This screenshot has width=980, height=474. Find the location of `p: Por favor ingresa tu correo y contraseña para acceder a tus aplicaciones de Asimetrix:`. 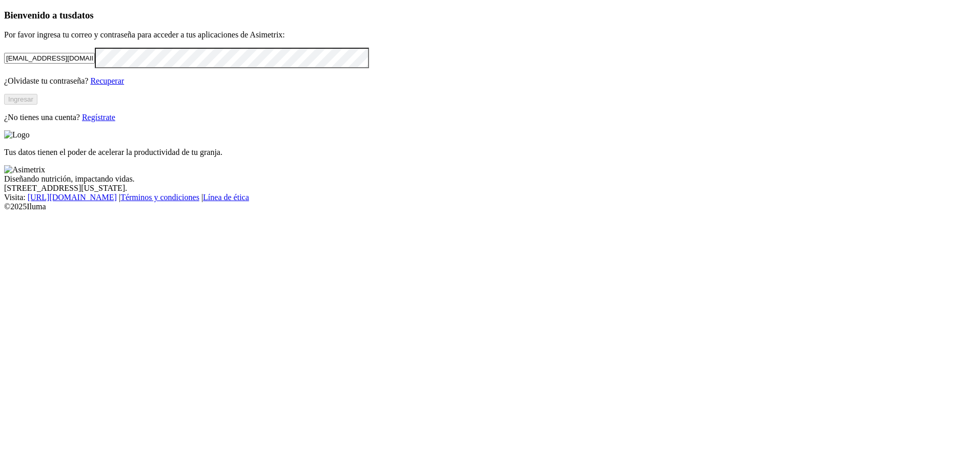

p: Por favor ingresa tu correo y contraseña para acceder a tus aplicaciones de Asimetrix: is located at coordinates (490, 35).